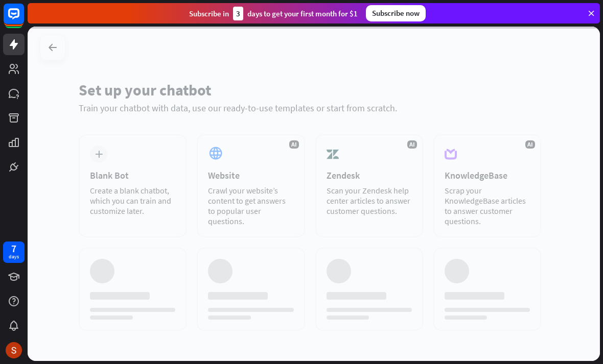  I want to click on div: 7, so click(14, 249).